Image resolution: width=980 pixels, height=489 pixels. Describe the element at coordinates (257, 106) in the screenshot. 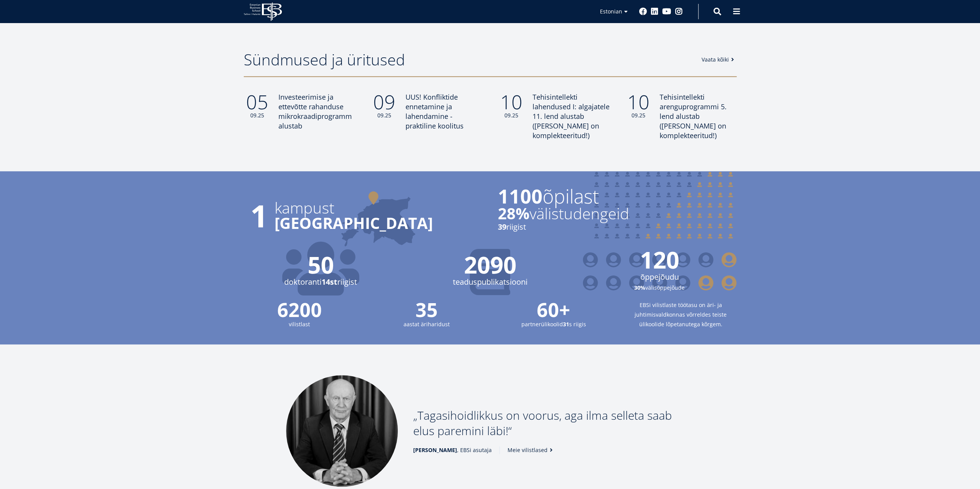

I see `div: 05` at that location.